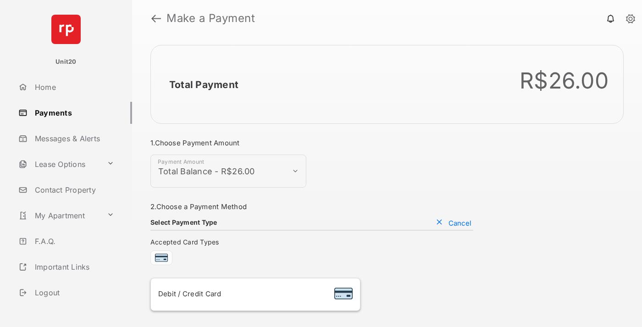  What do you see at coordinates (564, 81) in the screenshot?
I see `div: R$26.00` at bounding box center [564, 81].